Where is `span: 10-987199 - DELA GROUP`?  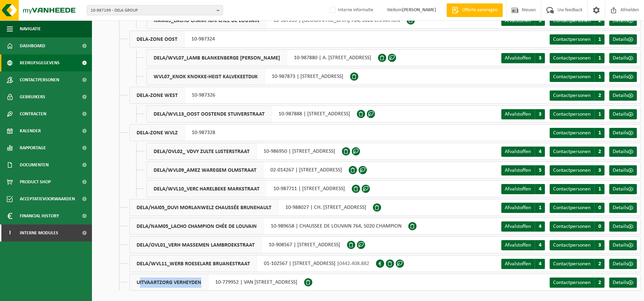
span: 10-987199 - DELA GROUP is located at coordinates (152, 10).